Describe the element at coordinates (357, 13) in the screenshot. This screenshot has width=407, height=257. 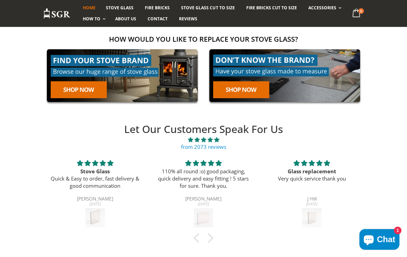
I see `a: 0` at that location.